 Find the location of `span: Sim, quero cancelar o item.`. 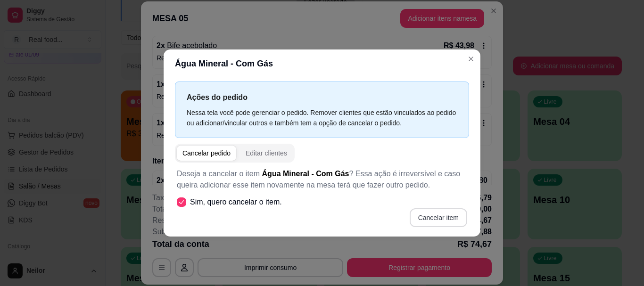

span: Sim, quero cancelar o item. is located at coordinates (236, 202).